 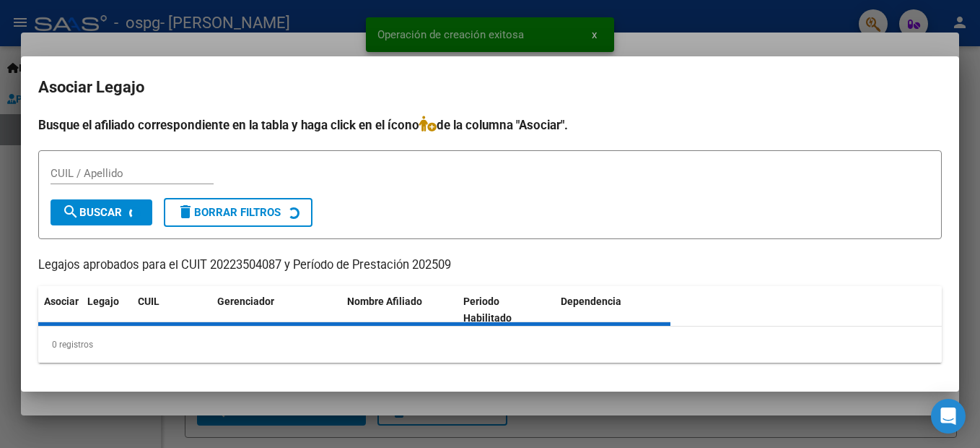 I want to click on datatable-header-cell: Nombre Afiliado, so click(x=400, y=310).